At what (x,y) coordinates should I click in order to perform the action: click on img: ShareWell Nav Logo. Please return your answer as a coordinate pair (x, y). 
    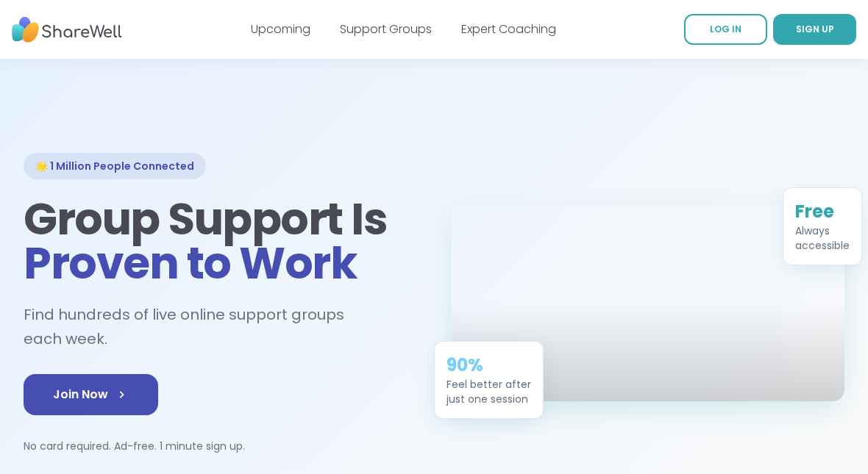
    Looking at the image, I should click on (67, 29).